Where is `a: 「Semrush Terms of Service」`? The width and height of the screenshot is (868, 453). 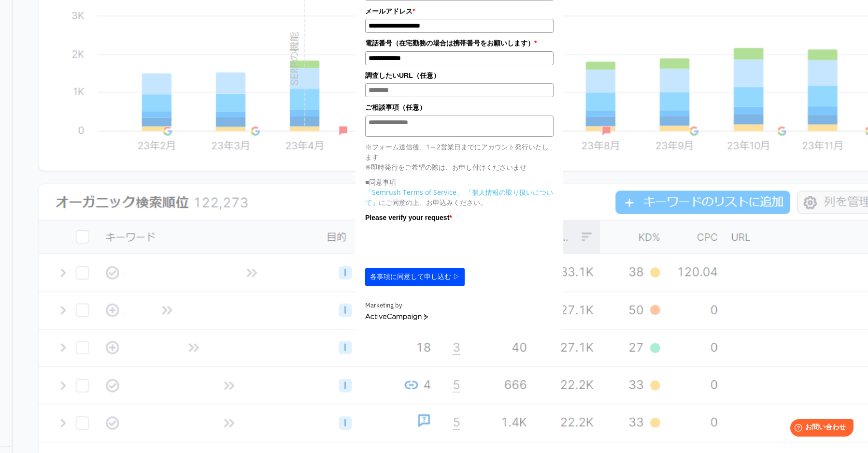
a: 「Semrush Terms of Service」 is located at coordinates (414, 192).